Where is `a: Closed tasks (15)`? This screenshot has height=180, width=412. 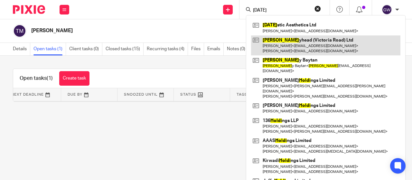 a: Closed tasks (15) is located at coordinates (125, 49).